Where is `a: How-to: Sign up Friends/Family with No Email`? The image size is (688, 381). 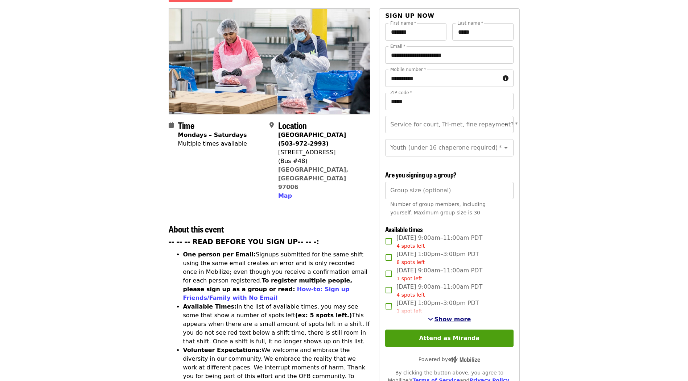 a: How-to: Sign up Friends/Family with No Email is located at coordinates (266, 294).